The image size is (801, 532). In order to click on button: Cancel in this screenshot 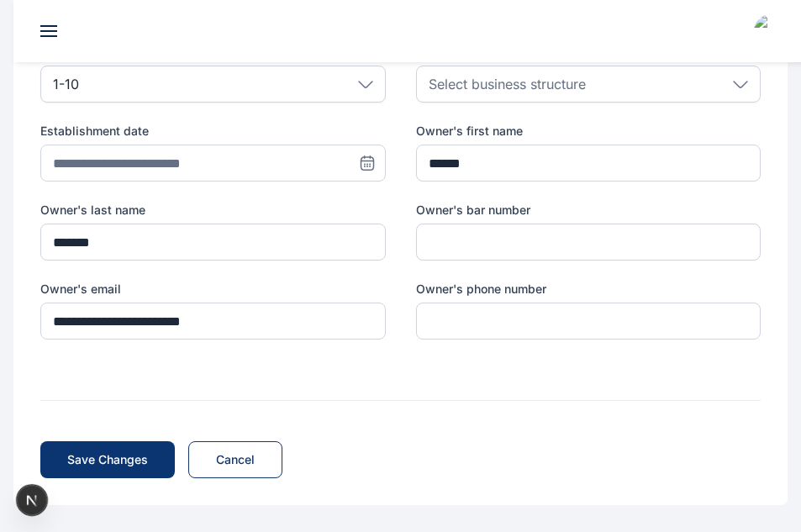, I will do `click(236, 460)`.